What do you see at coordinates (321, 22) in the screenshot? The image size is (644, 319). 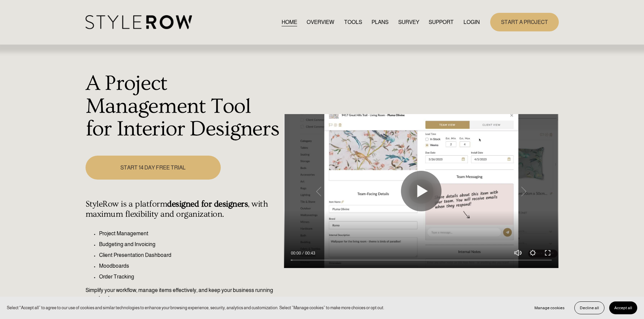 I see `a: OVERVIEW` at bounding box center [321, 22].